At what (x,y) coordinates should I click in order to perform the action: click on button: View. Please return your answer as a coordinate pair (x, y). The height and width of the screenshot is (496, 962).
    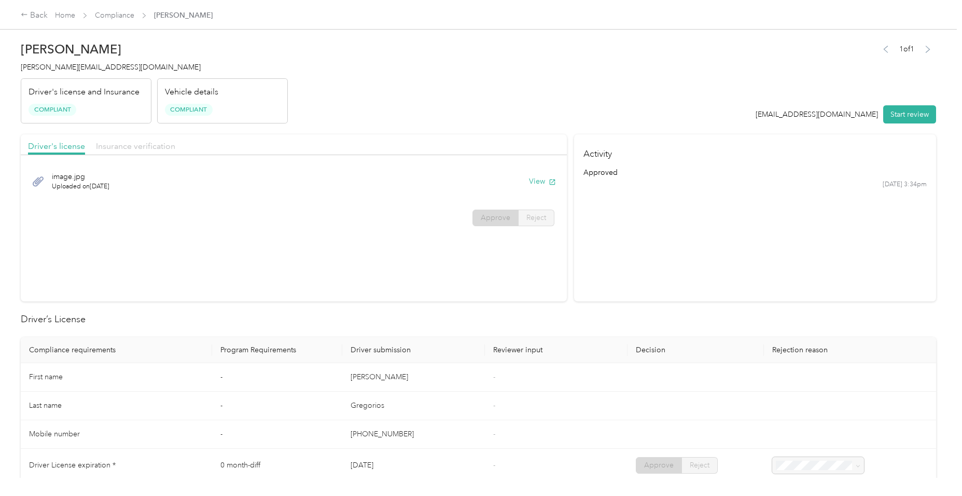
    Looking at the image, I should click on (542, 181).